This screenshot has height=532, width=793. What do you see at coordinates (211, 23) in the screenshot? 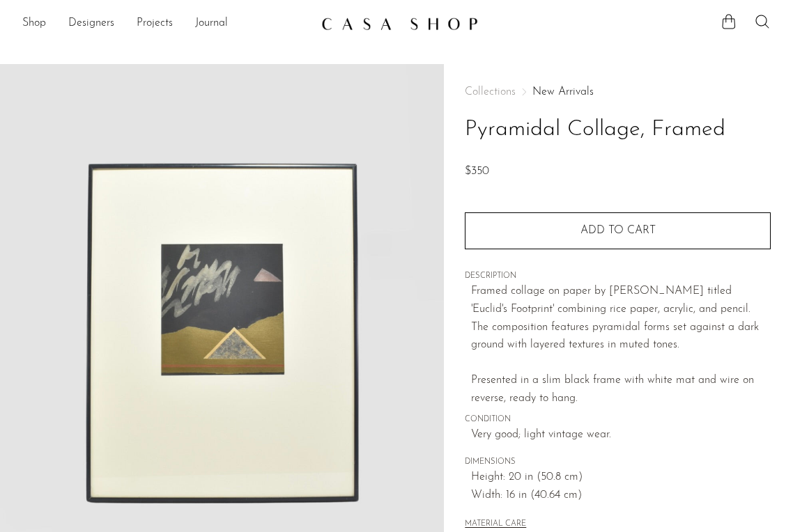
I see `a: Journal` at bounding box center [211, 23].